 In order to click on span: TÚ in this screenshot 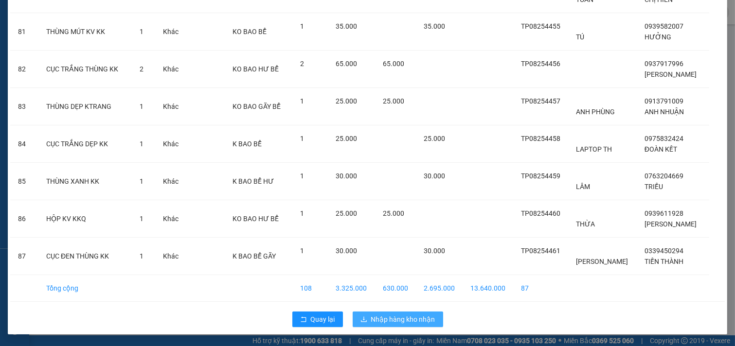, I will do `click(580, 37)`.